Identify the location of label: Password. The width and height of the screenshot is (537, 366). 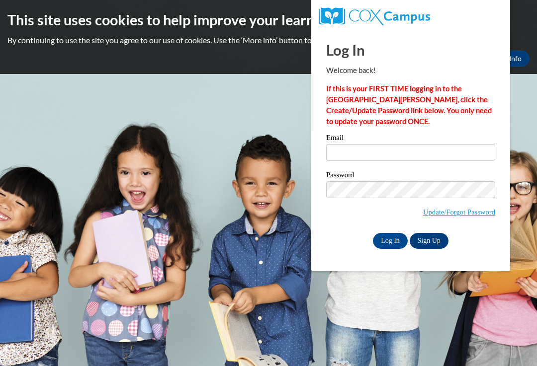
(411, 176).